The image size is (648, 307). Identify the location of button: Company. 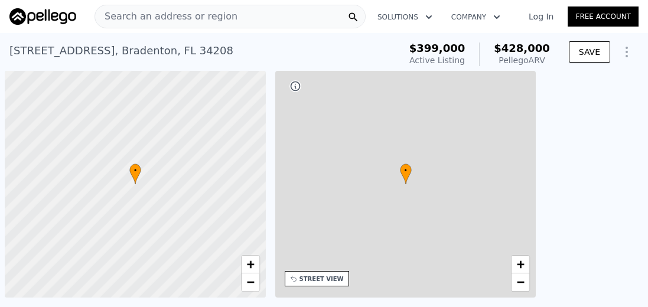
(476, 17).